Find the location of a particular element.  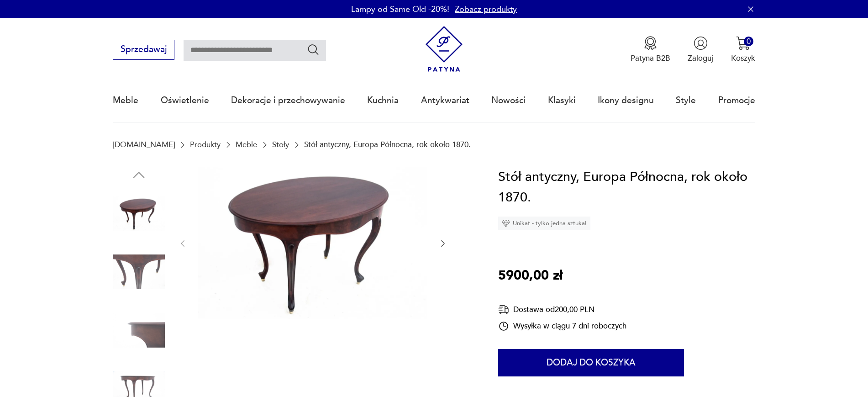

button: Szukaj is located at coordinates (313, 49).